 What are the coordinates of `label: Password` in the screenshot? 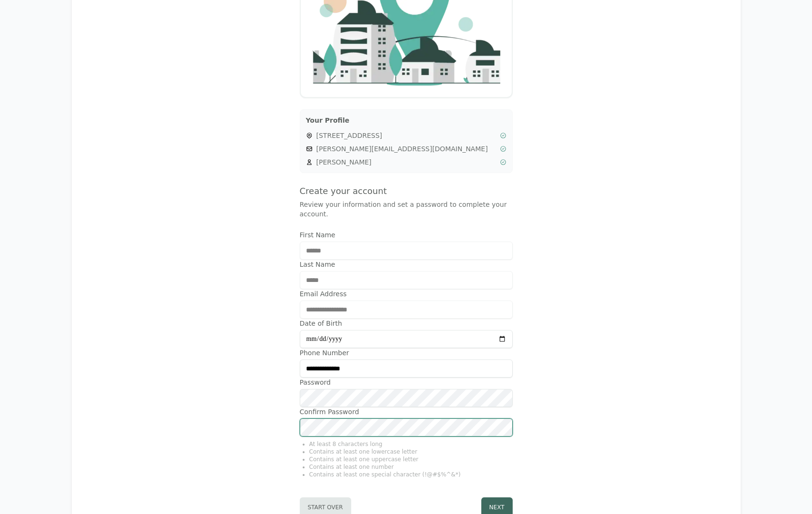 It's located at (407, 382).